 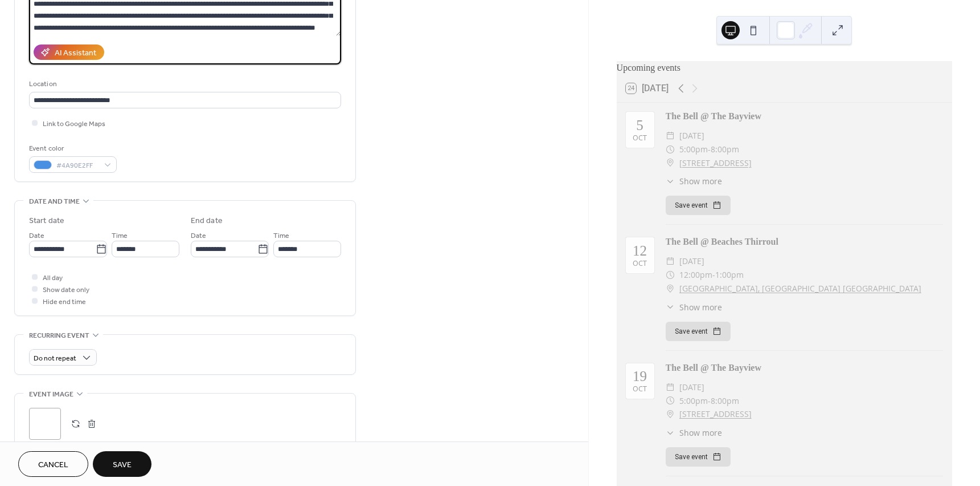 What do you see at coordinates (122, 463) in the screenshot?
I see `button: Save` at bounding box center [122, 463].